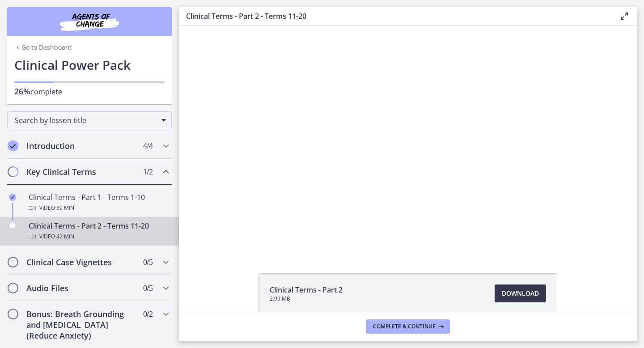  I want to click on span: · 39 min, so click(64, 208).